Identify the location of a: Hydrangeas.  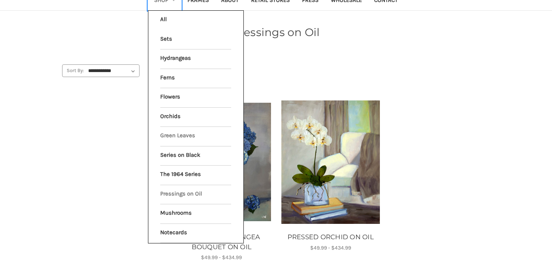
(195, 59).